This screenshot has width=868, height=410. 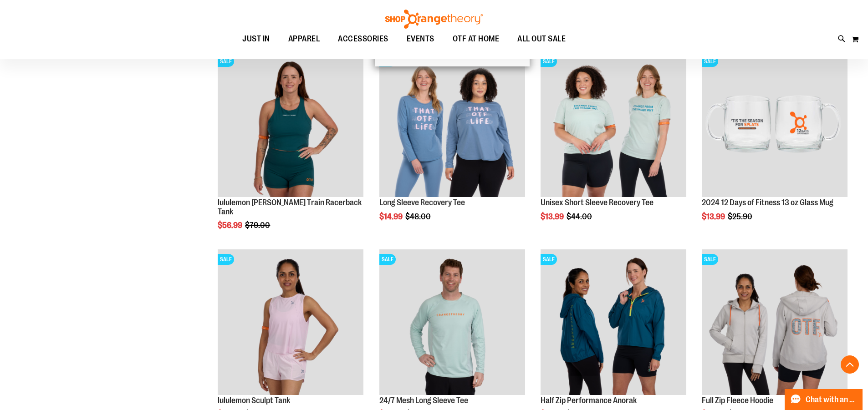 What do you see at coordinates (304, 38) in the screenshot?
I see `span: APPAREL` at bounding box center [304, 38].